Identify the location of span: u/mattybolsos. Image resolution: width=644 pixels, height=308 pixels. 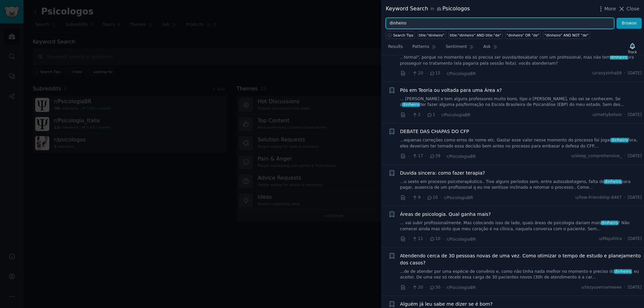
(607, 115).